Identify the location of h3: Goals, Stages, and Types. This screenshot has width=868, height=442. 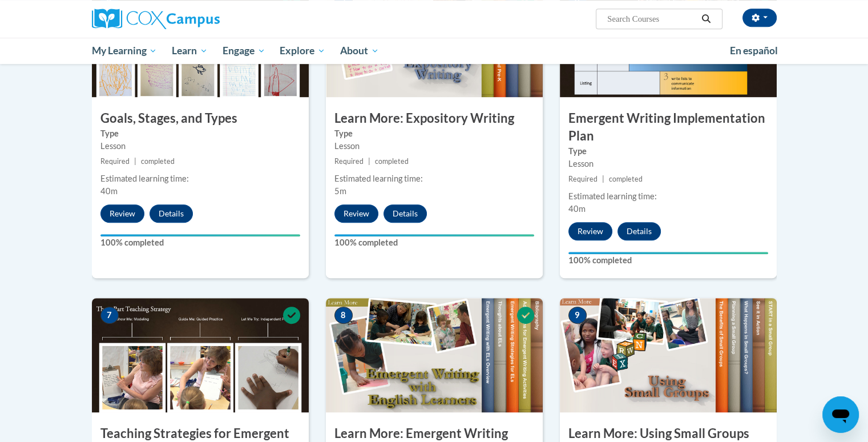
(201, 119).